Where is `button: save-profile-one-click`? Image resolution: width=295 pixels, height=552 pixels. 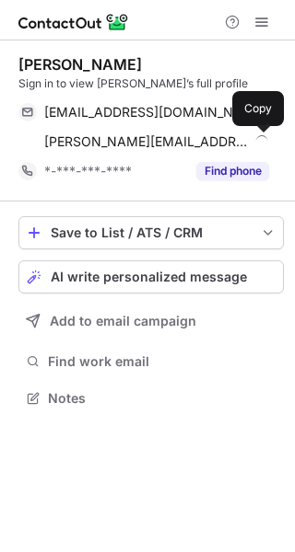
button: save-profile-one-click is located at coordinates (151, 233).